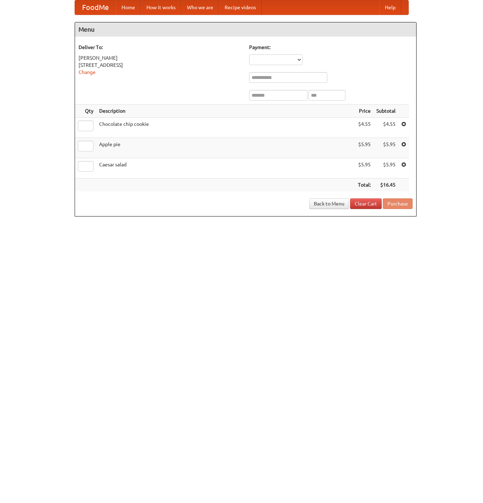 This screenshot has width=483, height=503. I want to click on th: $16.45, so click(386, 185).